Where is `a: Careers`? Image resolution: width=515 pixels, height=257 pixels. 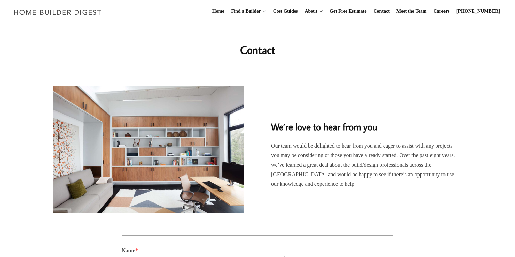 a: Careers is located at coordinates (441, 11).